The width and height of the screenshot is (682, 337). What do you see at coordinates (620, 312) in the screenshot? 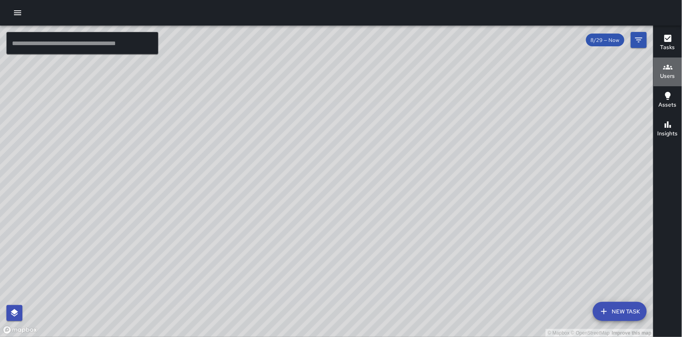
I see `button: New Task` at bounding box center [620, 312].